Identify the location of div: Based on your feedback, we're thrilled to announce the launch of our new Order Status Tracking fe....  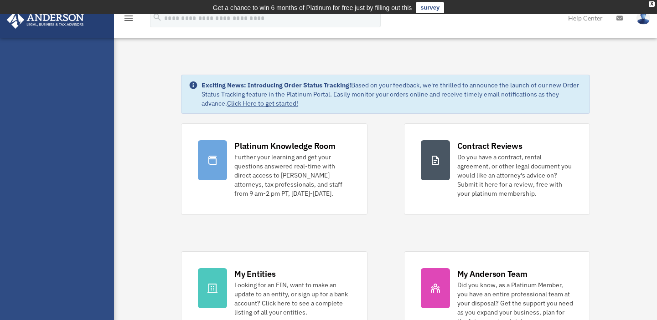
(391, 94).